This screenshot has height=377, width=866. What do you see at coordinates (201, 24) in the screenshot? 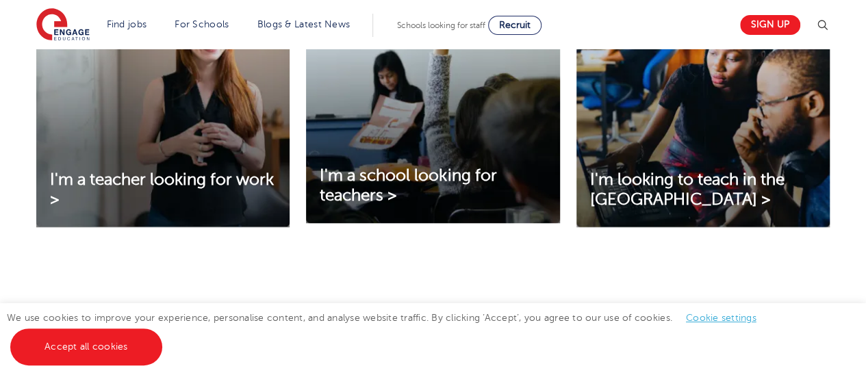
I see `a: For Schools` at bounding box center [201, 24].